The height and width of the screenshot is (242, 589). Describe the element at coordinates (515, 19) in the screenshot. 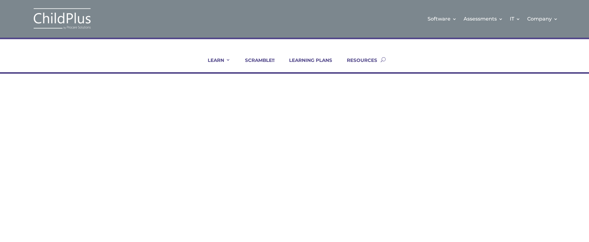

I see `a: IT` at that location.